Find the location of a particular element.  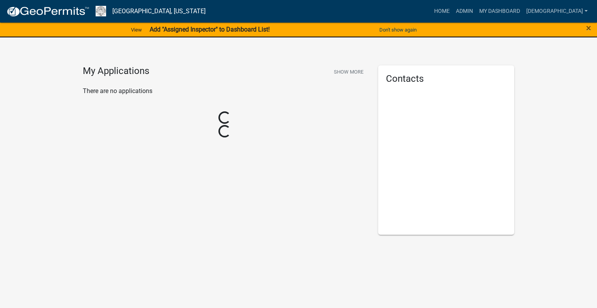

button: Close is located at coordinates (589, 28).